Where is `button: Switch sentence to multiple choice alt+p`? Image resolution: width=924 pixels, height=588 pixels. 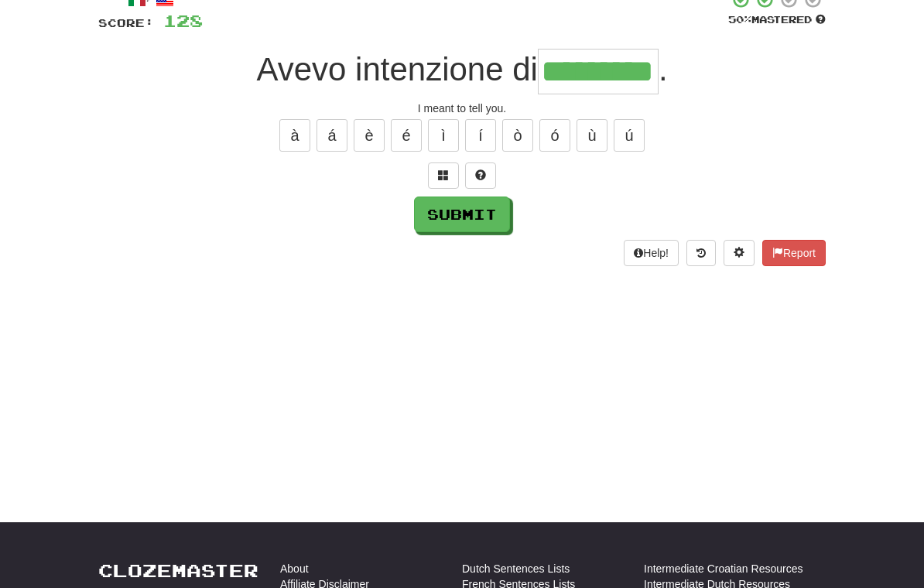 button: Switch sentence to multiple choice alt+p is located at coordinates (443, 176).